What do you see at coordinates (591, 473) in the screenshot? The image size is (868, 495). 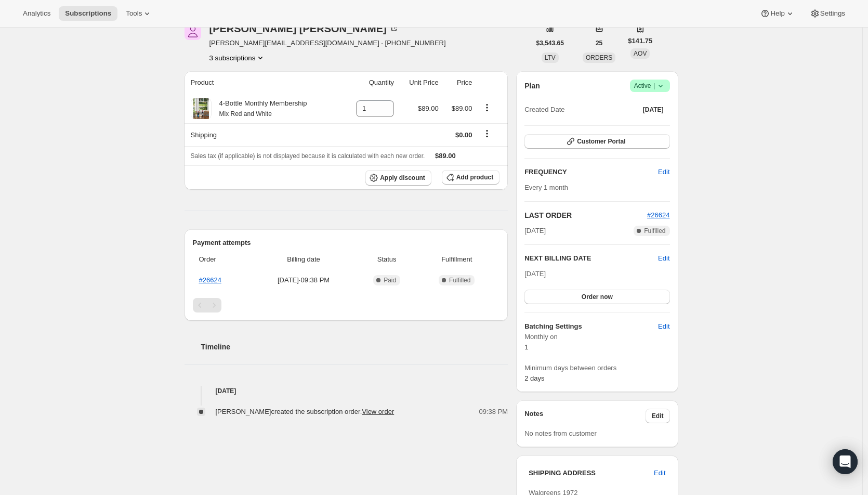 I see `h3: SHIPPING ADDRESS` at bounding box center [591, 473].